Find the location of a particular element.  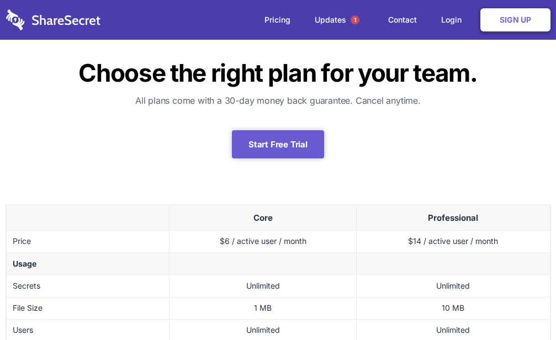

a: Start Free Trial is located at coordinates (278, 144).